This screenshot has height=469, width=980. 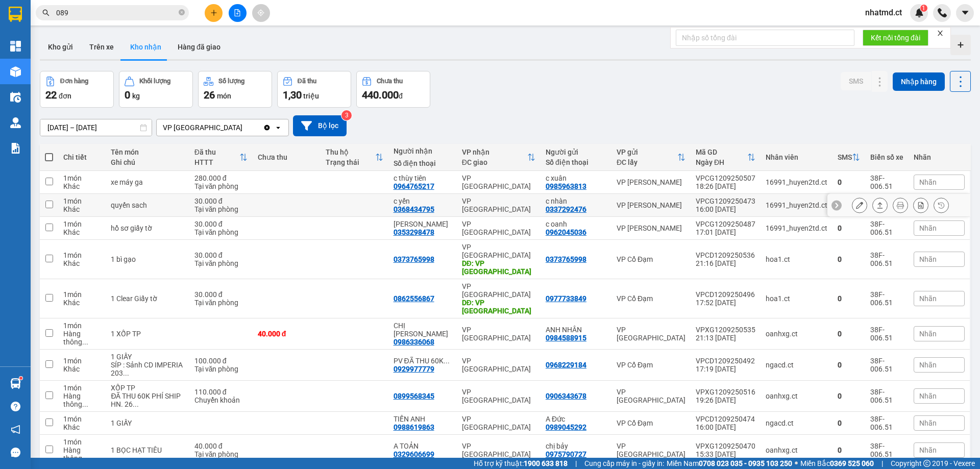 I want to click on span: 1,30, so click(x=292, y=95).